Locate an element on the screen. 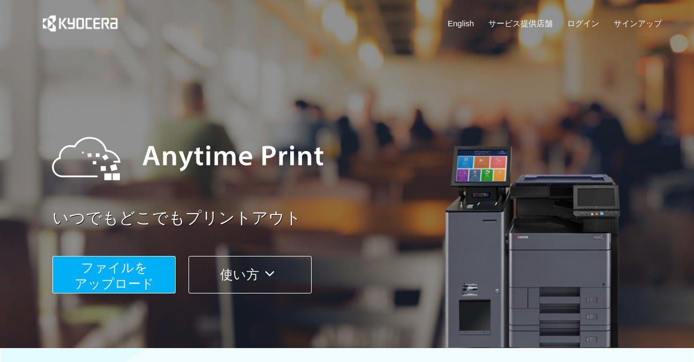  span: ファイルを ​​アップロード is located at coordinates (114, 275).